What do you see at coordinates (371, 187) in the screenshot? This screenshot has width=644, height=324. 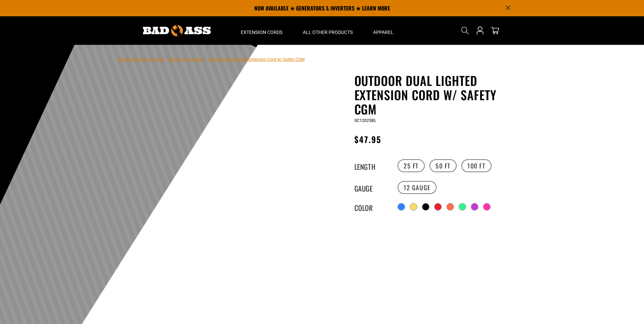 I see `legend: Gauge` at bounding box center [371, 187].